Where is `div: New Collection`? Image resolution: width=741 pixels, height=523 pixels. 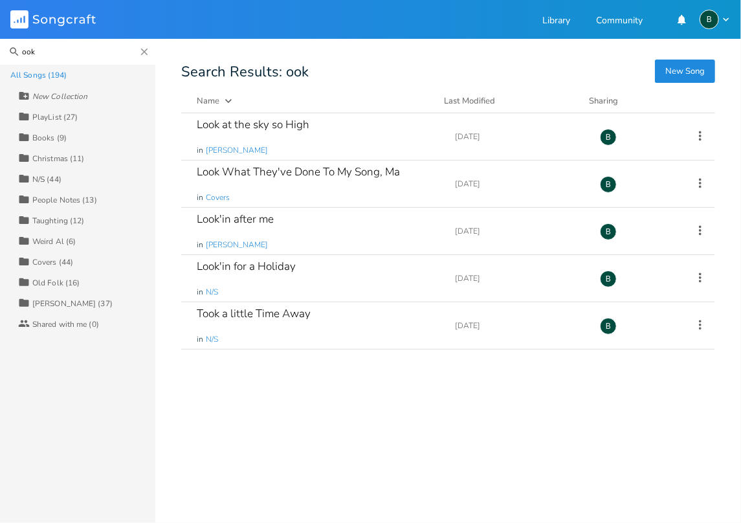
div: New Collection is located at coordinates (60, 96).